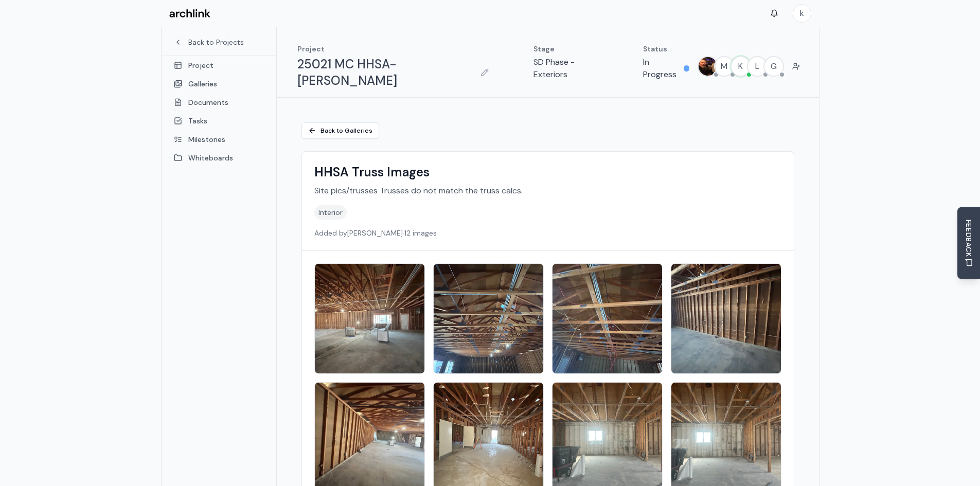 The image size is (980, 486). Describe the element at coordinates (340, 131) in the screenshot. I see `a: Back to Galleries` at that location.